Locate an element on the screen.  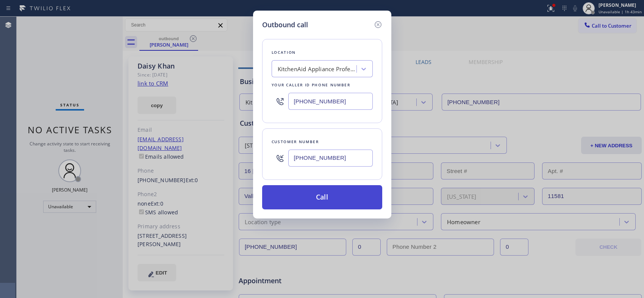
div: Location is located at coordinates (322, 53).